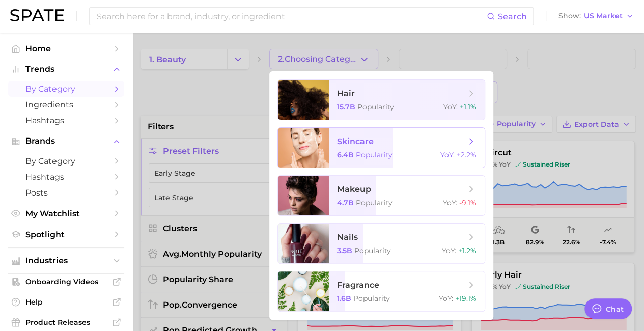 This screenshot has height=331, width=644. Describe the element at coordinates (66, 322) in the screenshot. I see `a: Product Releases` at that location.